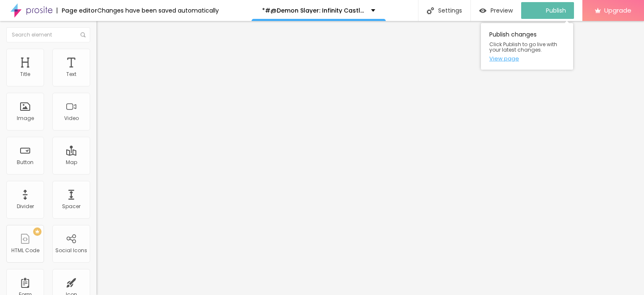 The width and height of the screenshot is (644, 295). What do you see at coordinates (483, 11) in the screenshot?
I see `img: view-1.svg` at bounding box center [483, 11].